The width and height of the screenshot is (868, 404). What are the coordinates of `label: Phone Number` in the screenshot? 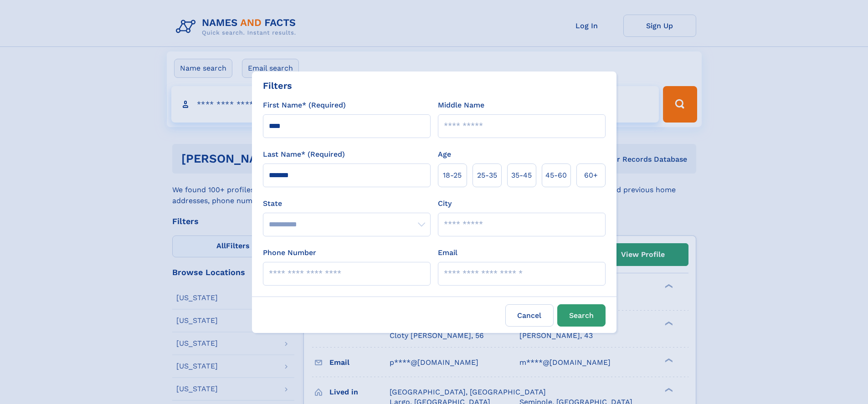 It's located at (289, 252).